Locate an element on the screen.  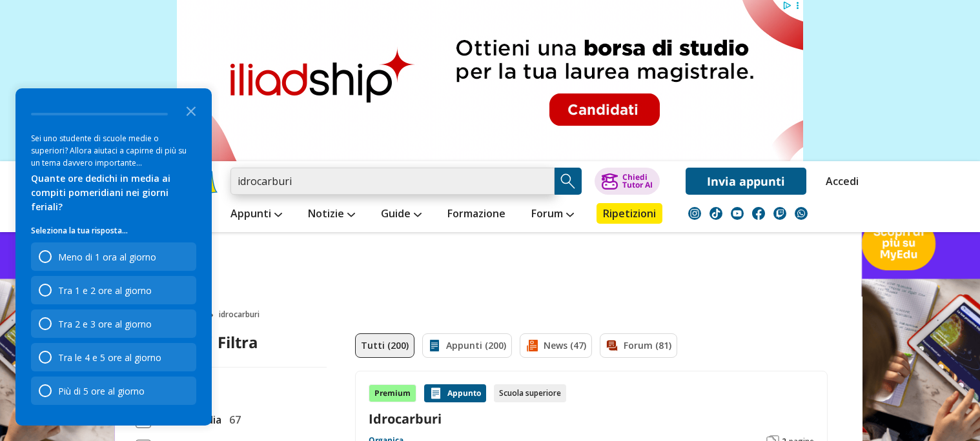
a: Notizie is located at coordinates (331, 215).